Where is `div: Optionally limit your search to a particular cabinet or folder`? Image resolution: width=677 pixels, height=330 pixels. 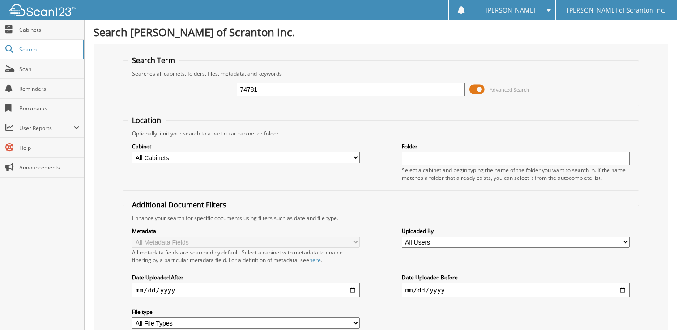 div: Optionally limit your search to a particular cabinet or folder is located at coordinates (381, 133).